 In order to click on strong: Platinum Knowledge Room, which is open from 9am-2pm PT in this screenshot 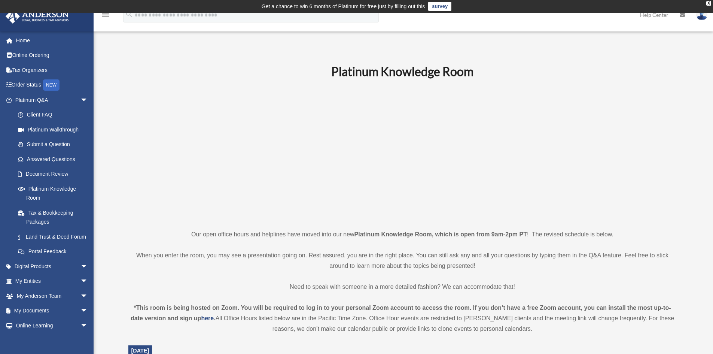, I will do `click(441, 234)`.